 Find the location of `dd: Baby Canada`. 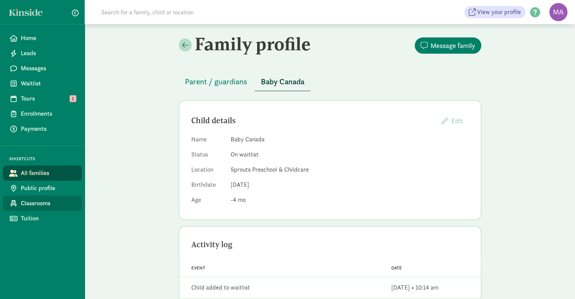

dd: Baby Canada is located at coordinates (350, 139).